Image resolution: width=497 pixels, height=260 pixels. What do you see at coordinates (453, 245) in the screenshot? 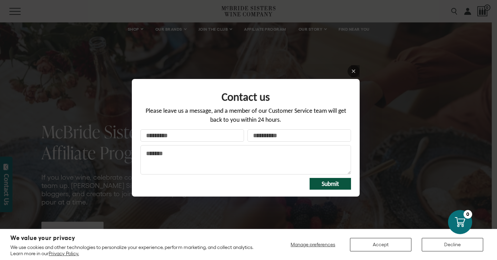
I see `button: Decline` at bounding box center [453, 245].